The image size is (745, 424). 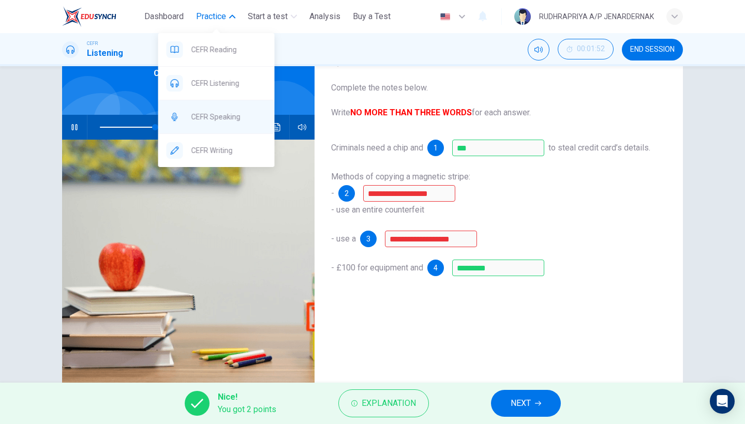 I want to click on input: modify a terminal; modify terminal;, so click(x=409, y=194).